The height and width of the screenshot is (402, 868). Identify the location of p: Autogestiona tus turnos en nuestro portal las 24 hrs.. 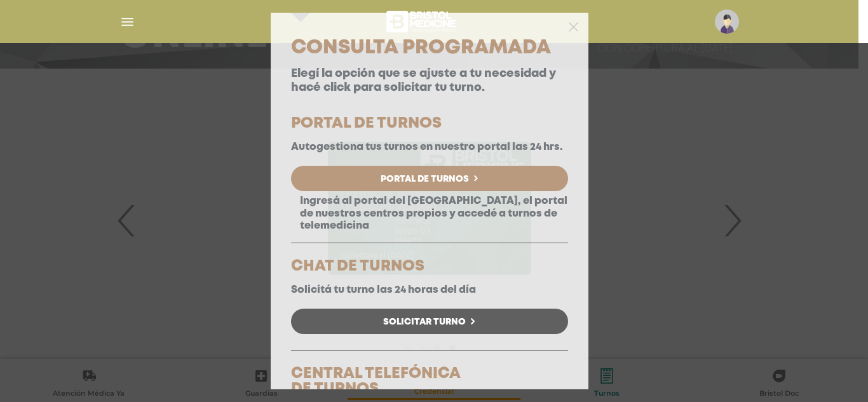
(429, 147).